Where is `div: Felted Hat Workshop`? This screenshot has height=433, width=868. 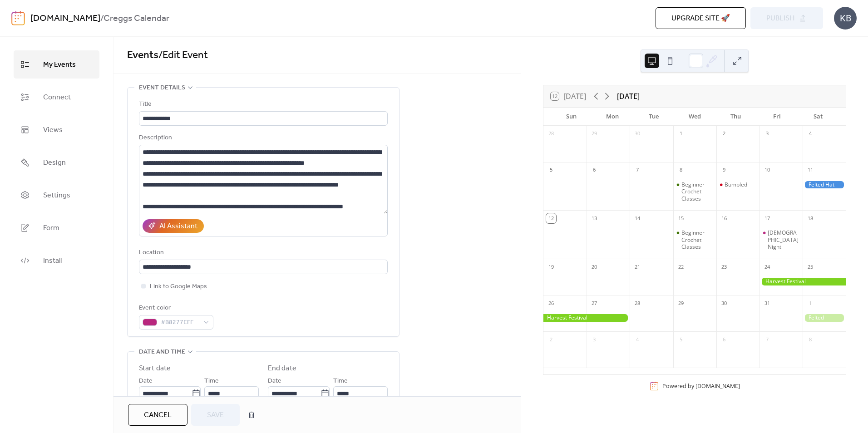 div: Felted Hat Workshop is located at coordinates (824, 185).